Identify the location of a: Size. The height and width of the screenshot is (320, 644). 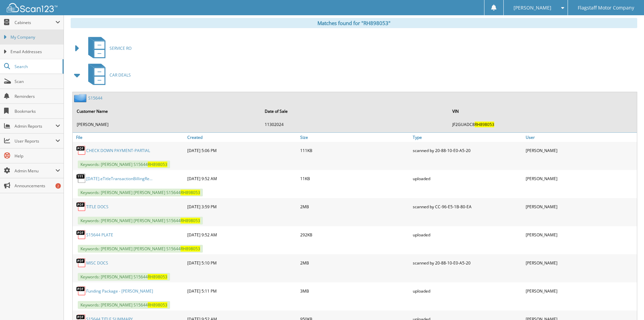
(355, 137).